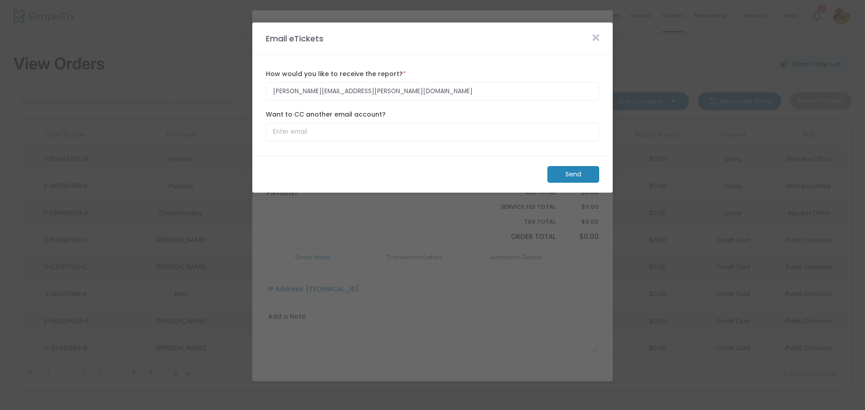 This screenshot has width=865, height=410. Describe the element at coordinates (573, 174) in the screenshot. I see `m-button: Send` at that location.